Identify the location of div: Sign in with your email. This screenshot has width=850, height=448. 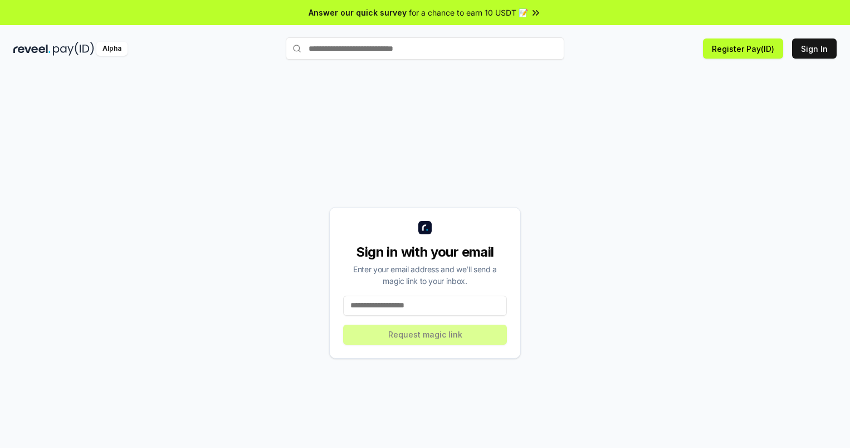
(425, 252).